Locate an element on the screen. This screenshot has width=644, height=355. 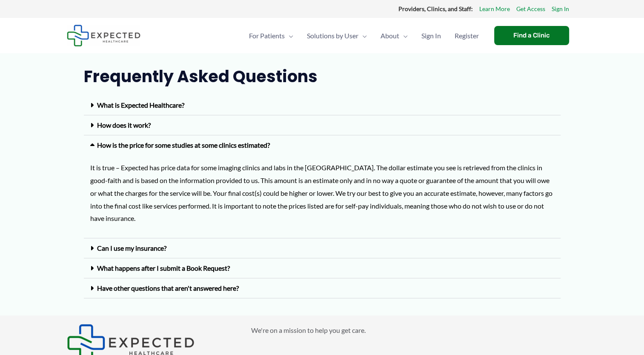
a: What happens after I submit a Book Request? is located at coordinates (163, 268).